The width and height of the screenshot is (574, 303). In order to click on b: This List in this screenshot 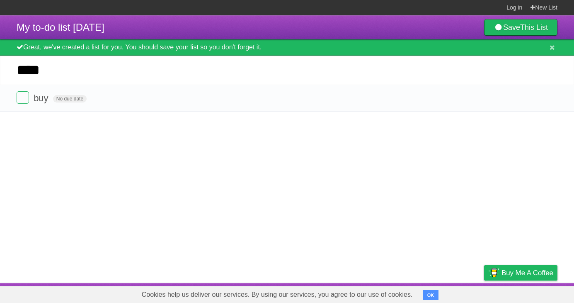, I will do `click(534, 27)`.